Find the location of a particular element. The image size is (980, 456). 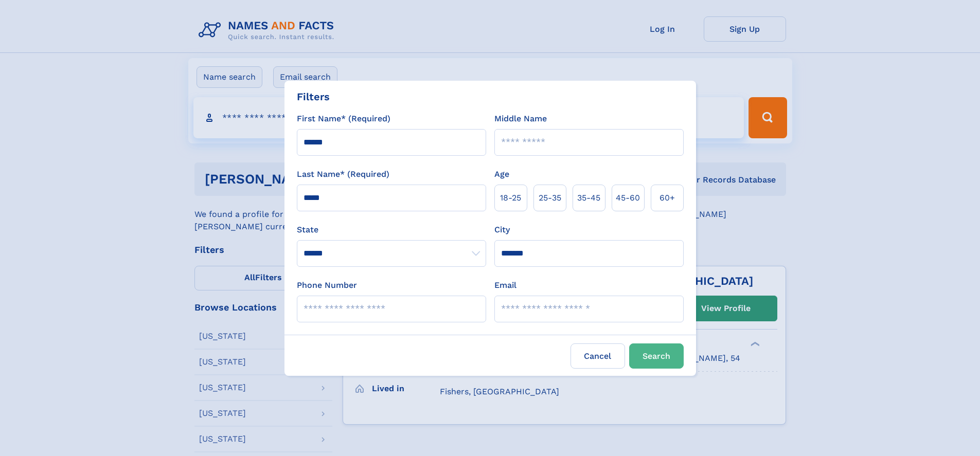

label: Middle Name is located at coordinates (521, 119).